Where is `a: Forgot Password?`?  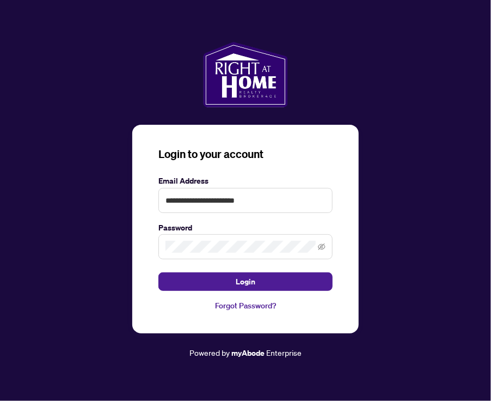 a: Forgot Password? is located at coordinates (246, 305).